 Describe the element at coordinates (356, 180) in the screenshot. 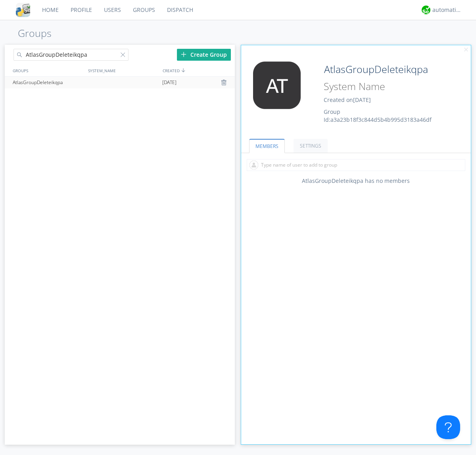

I see `div: AtlasGroupDeleteikqpa has no members` at that location.